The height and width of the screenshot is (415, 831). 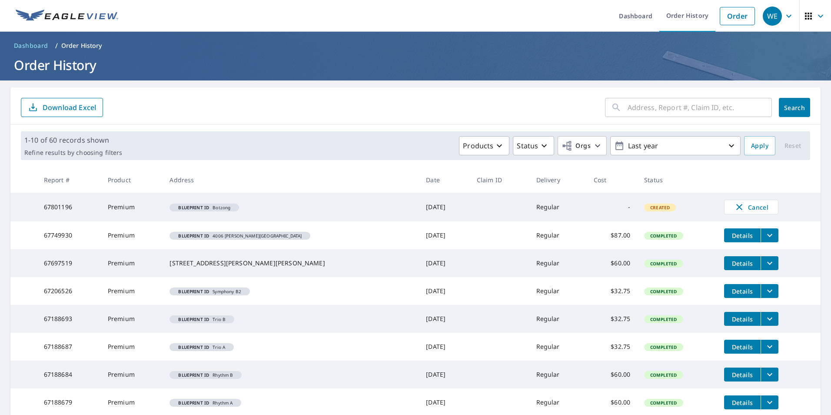 What do you see at coordinates (69, 319) in the screenshot?
I see `td: 67188693` at bounding box center [69, 319].